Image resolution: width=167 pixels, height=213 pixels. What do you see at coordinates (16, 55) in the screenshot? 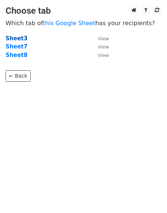
I see `a: Sheet8` at bounding box center [16, 55].